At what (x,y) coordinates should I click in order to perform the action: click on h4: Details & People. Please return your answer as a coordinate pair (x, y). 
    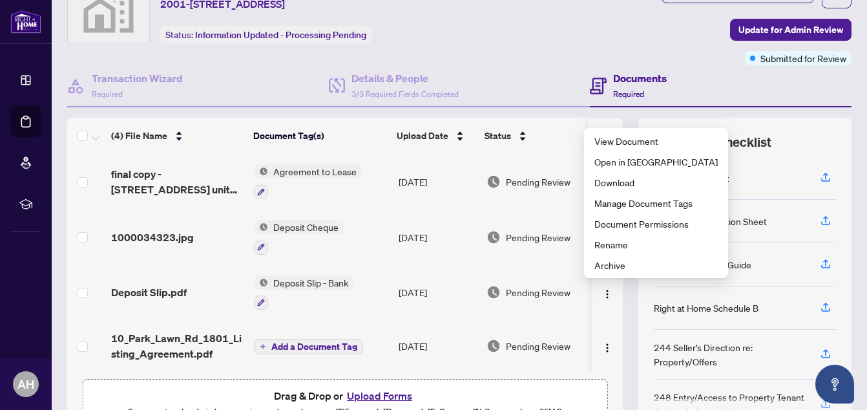
    Looking at the image, I should click on (405, 78).